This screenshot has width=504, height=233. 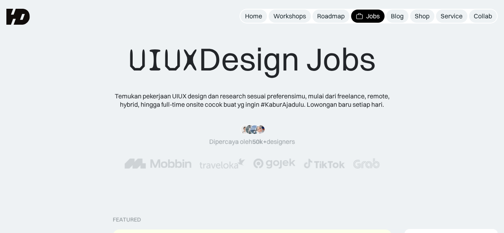 I want to click on a: Shop, so click(x=422, y=16).